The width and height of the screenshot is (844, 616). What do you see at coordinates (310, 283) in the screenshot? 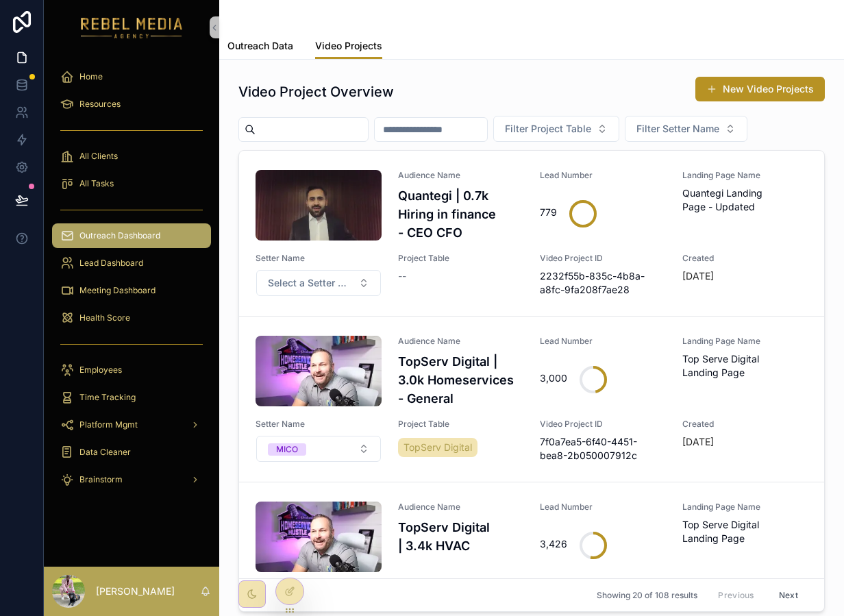
I see `span: Select a Setter Name` at bounding box center [310, 283].